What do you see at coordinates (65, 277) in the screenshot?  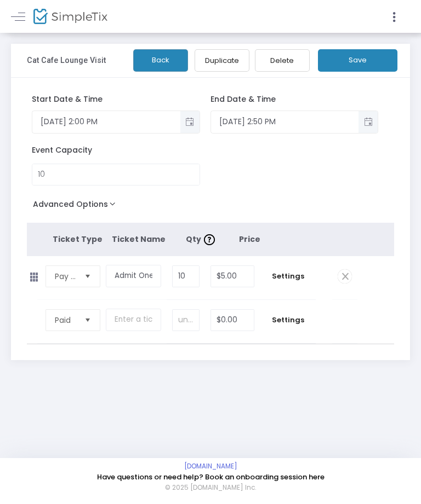 I see `span: Pay as you wish` at bounding box center [65, 277].